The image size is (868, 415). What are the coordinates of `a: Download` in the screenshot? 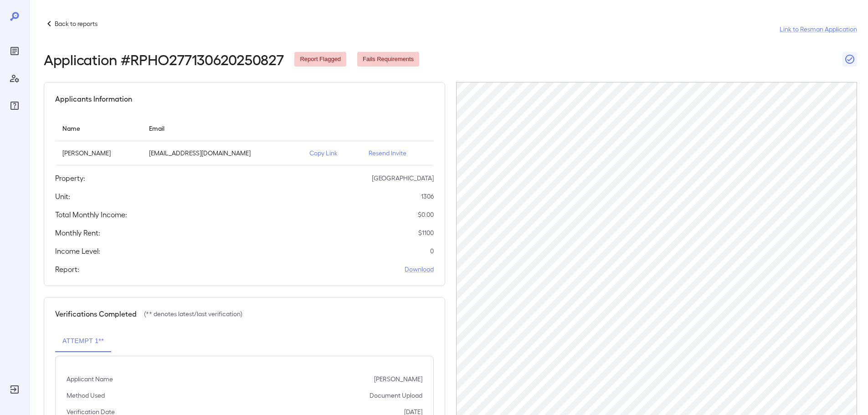 It's located at (419, 269).